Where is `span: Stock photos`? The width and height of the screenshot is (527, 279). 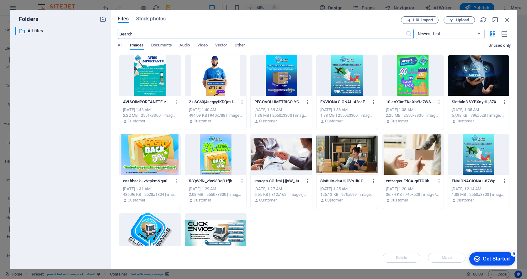
span: Stock photos is located at coordinates (151, 19).